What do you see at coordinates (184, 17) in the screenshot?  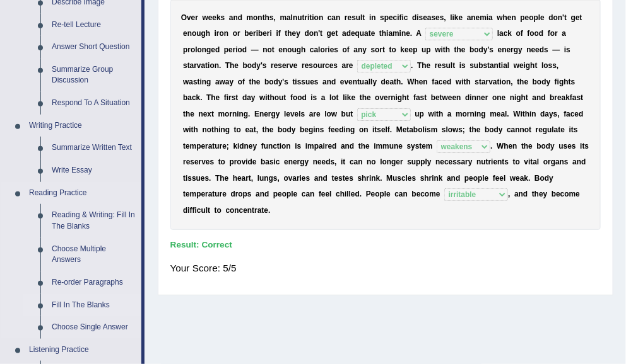 I see `b: O` at bounding box center [184, 17].